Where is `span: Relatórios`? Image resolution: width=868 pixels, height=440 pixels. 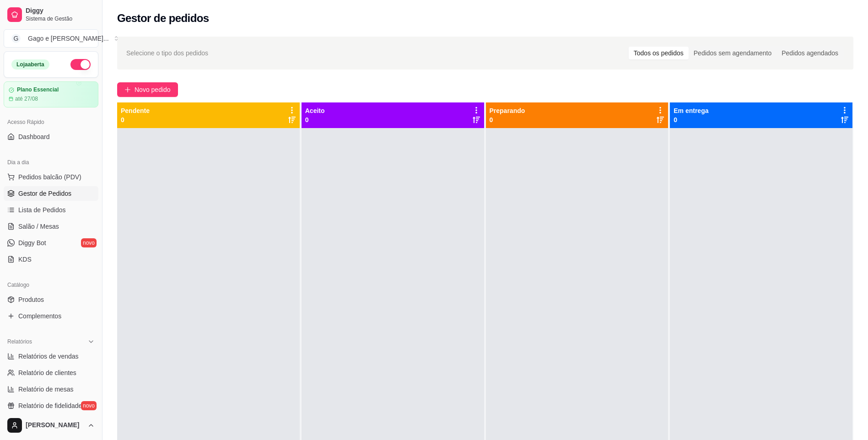
span: Relatórios is located at coordinates (20, 342).